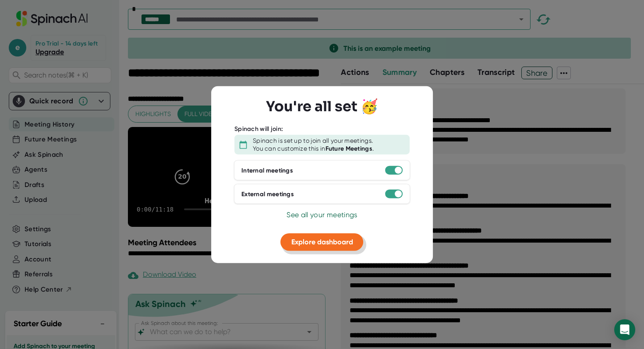 This screenshot has width=644, height=349. I want to click on div: Open Intercom Messenger, so click(625, 329).